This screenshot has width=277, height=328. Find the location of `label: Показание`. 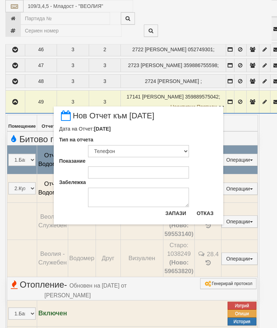

label: Показание is located at coordinates (72, 161).